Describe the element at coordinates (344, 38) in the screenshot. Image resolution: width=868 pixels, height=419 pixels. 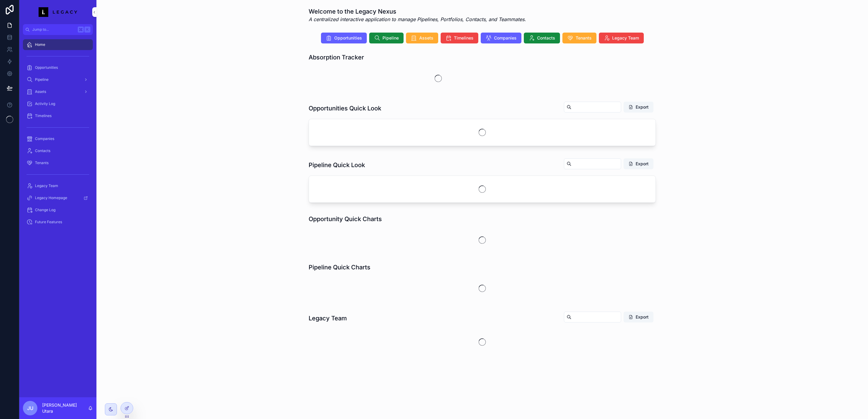
I see `button: Opportunities` at that location.